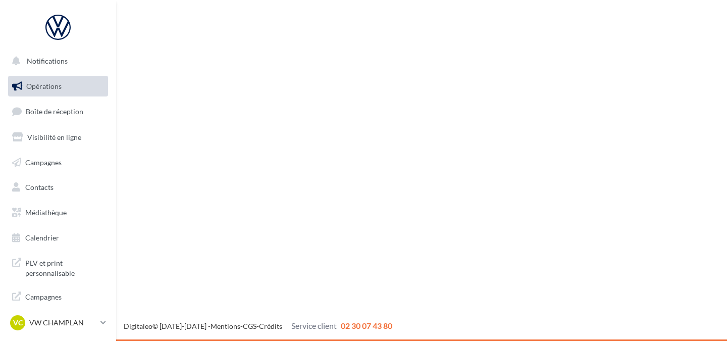  I want to click on span: 02 30 07 43 80, so click(366, 325).